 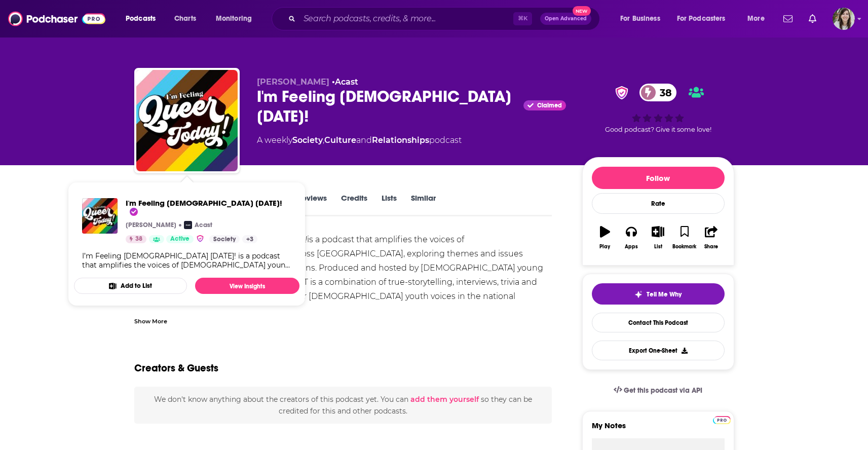 I want to click on span: Monitoring, so click(x=234, y=19).